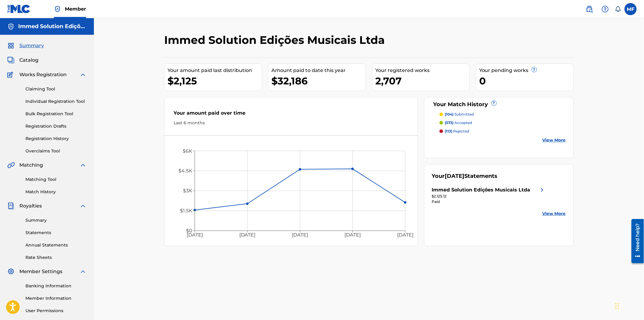 The image size is (644, 320). Describe the element at coordinates (11, 74) in the screenshot. I see `img: Works Registration` at that location.